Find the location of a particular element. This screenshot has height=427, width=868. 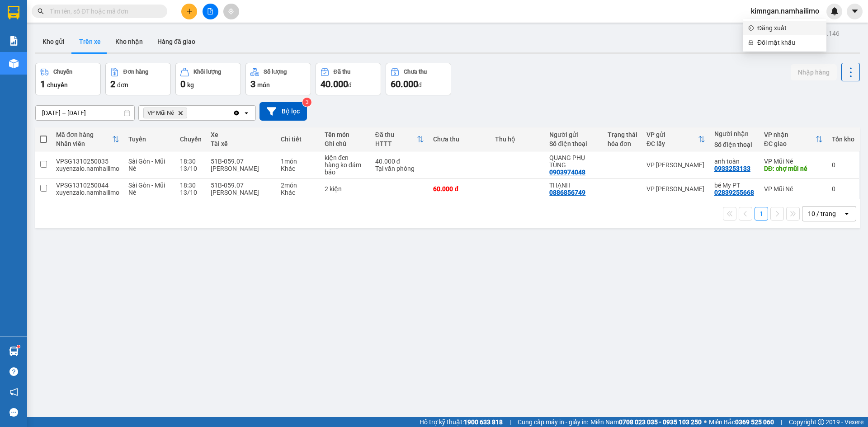

span: VP Mũi Né, close by backspace is located at coordinates (165, 113).